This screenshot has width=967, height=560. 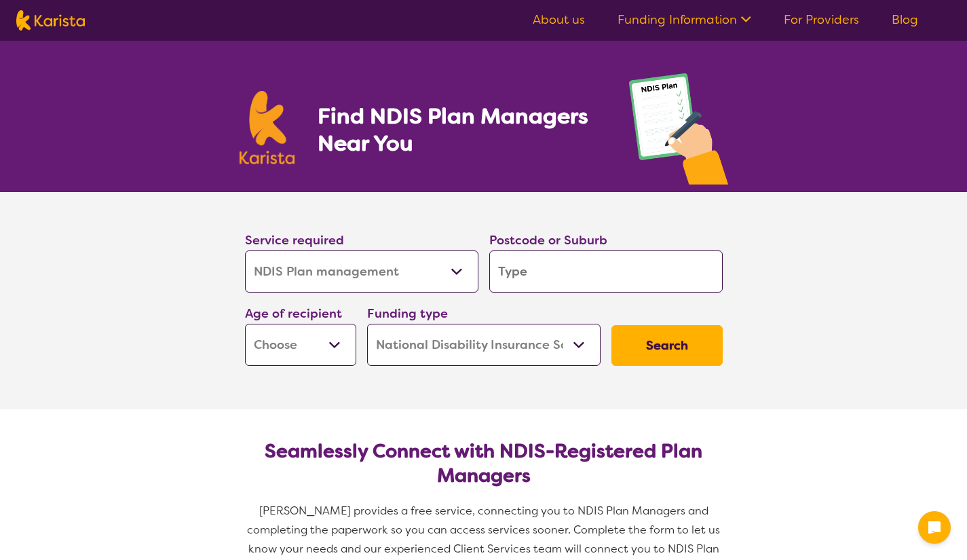 What do you see at coordinates (295, 240) in the screenshot?
I see `label: Service required` at bounding box center [295, 240].